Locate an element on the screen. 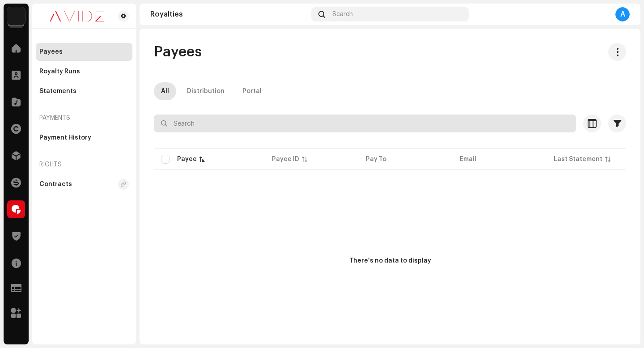  re-a-nav-header: Payments is located at coordinates (84, 118).